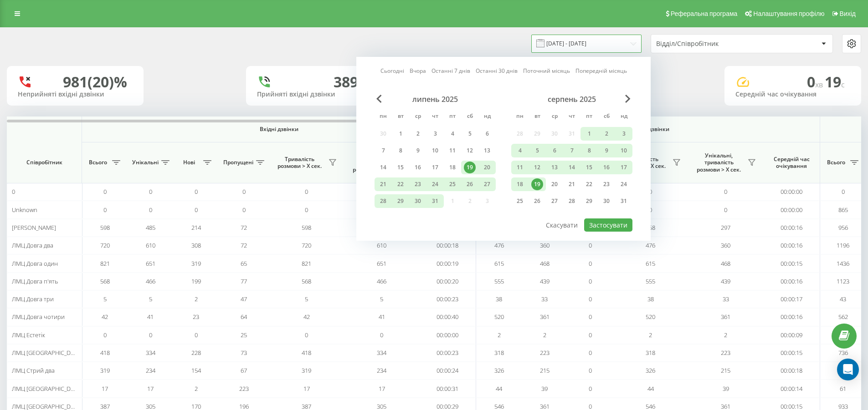  Describe the element at coordinates (546, 71) in the screenshot. I see `a: Поточний місяць` at that location.